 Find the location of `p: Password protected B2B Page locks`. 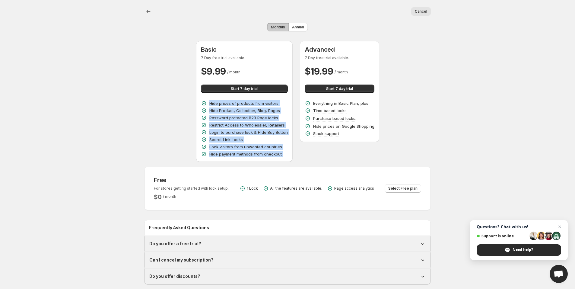

p: Password protected B2B Page locks is located at coordinates (244, 118).